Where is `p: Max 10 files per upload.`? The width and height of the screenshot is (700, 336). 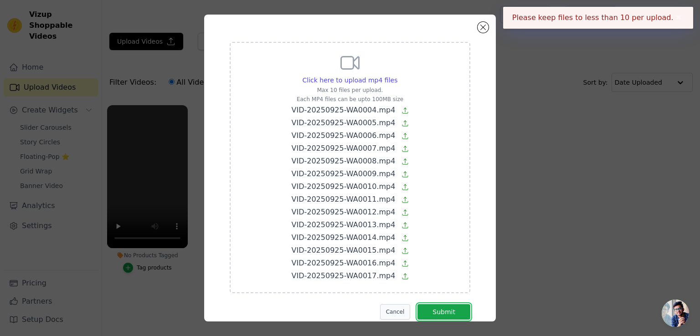 p: Max 10 files per upload. is located at coordinates (349, 90).